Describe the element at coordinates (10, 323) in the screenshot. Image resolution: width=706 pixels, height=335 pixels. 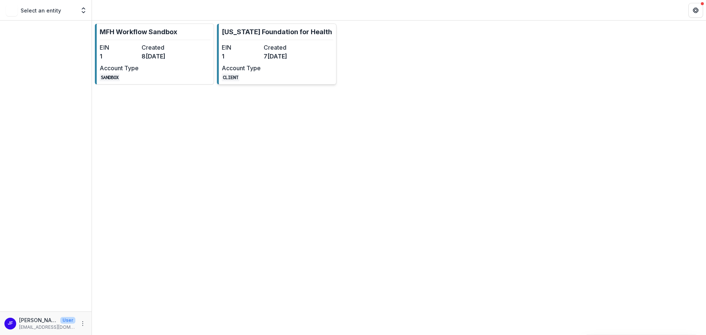
I see `div: Jean Freeman-Crawford` at that location.